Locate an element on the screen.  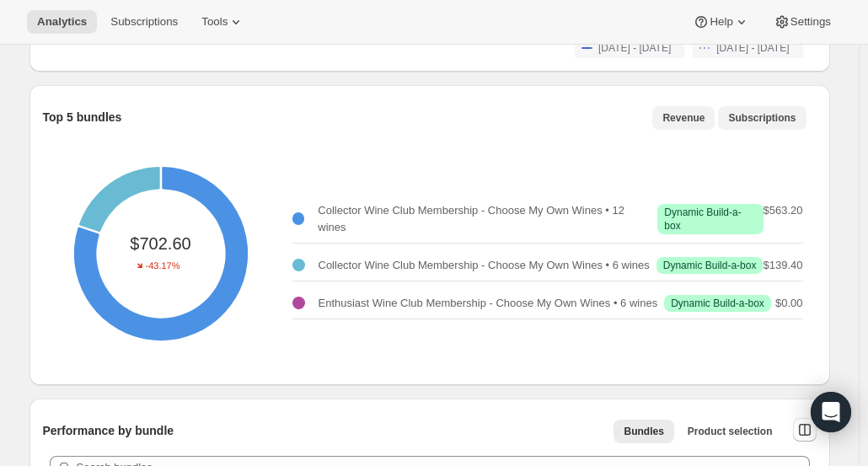
p: Top 5 bundles is located at coordinates (82, 117).